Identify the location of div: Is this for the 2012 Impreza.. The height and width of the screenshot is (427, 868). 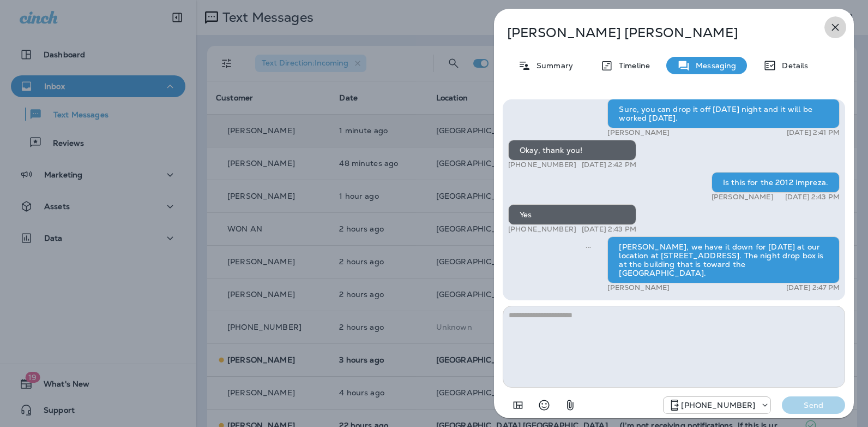
(775, 182).